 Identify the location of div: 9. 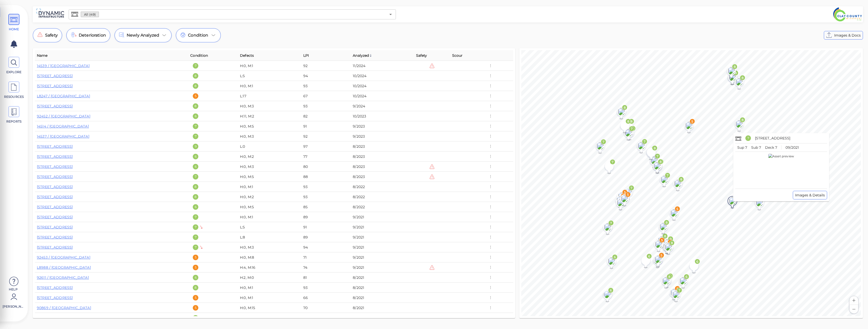
(196, 146).